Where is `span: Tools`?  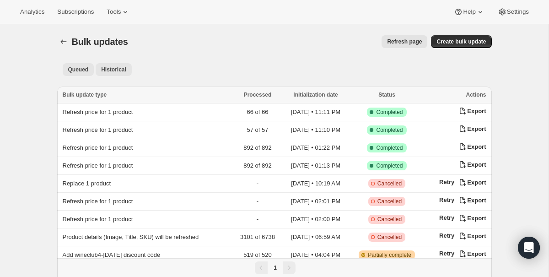 span: Tools is located at coordinates (114, 12).